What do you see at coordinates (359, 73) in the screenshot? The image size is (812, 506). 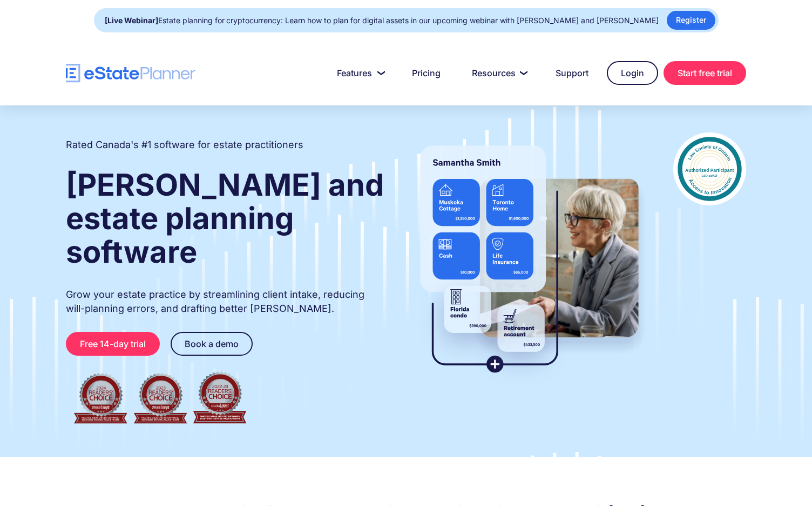 I see `a: Features` at bounding box center [359, 73].